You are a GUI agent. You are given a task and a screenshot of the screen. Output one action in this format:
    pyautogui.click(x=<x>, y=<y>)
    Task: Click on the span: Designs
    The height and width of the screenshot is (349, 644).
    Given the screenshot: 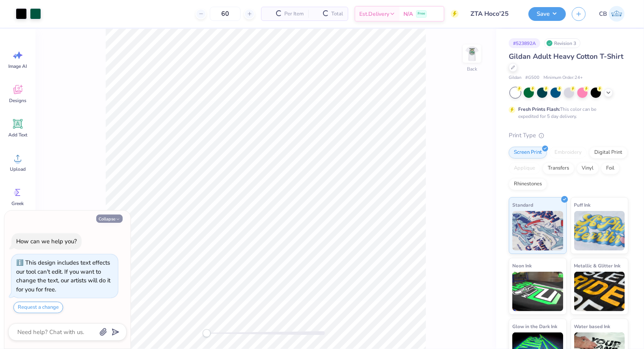 What is the action you would take?
    pyautogui.click(x=18, y=101)
    